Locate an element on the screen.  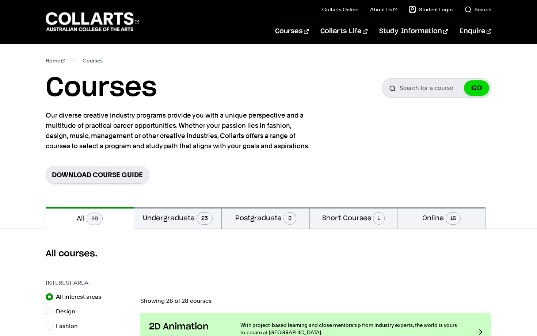
p: Our diverse creative industry programs provide you with a unique perspective and a multitude of p... is located at coordinates (179, 131).